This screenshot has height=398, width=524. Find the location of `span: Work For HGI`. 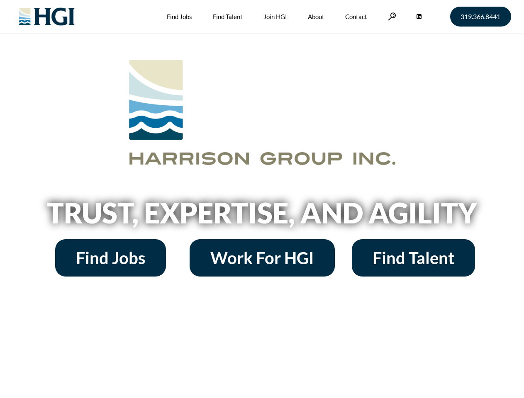

span: Work For HGI is located at coordinates (262, 258).